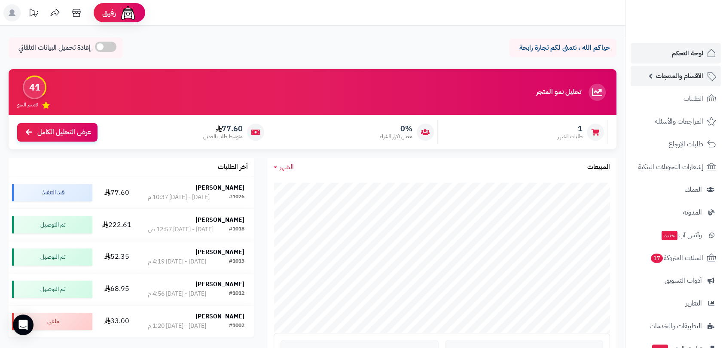 The height and width of the screenshot is (348, 726). Describe the element at coordinates (676, 258) in the screenshot. I see `span: السلات المتروكة` at that location.